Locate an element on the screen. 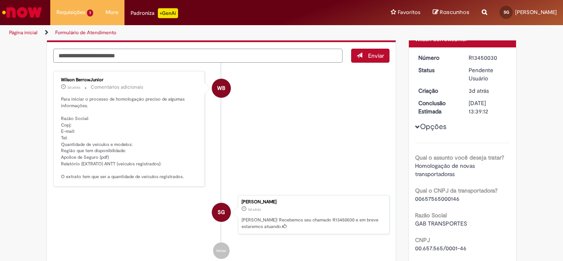 The width and height of the screenshot is (563, 261). dt: Número is located at coordinates (437, 58).